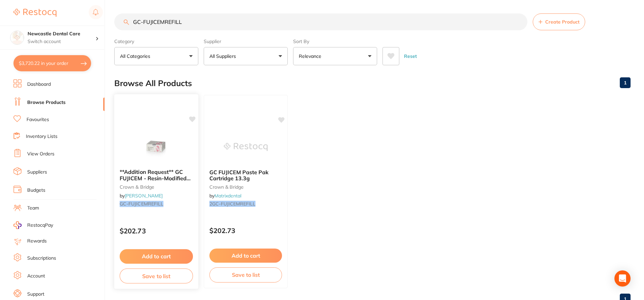 Image resolution: width=644 pixels, height=300 pixels. What do you see at coordinates (42, 258) in the screenshot?
I see `a: Subscriptions` at bounding box center [42, 258].